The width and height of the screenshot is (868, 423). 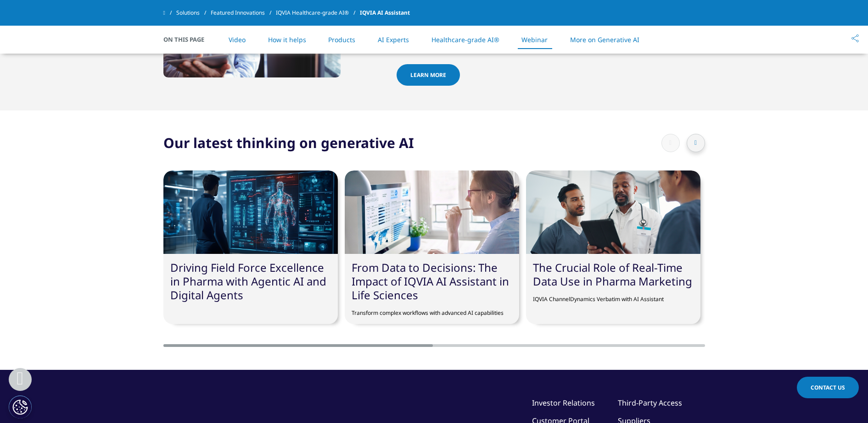 What do you see at coordinates (827, 387) in the screenshot?
I see `span: Contact Us` at bounding box center [827, 387].